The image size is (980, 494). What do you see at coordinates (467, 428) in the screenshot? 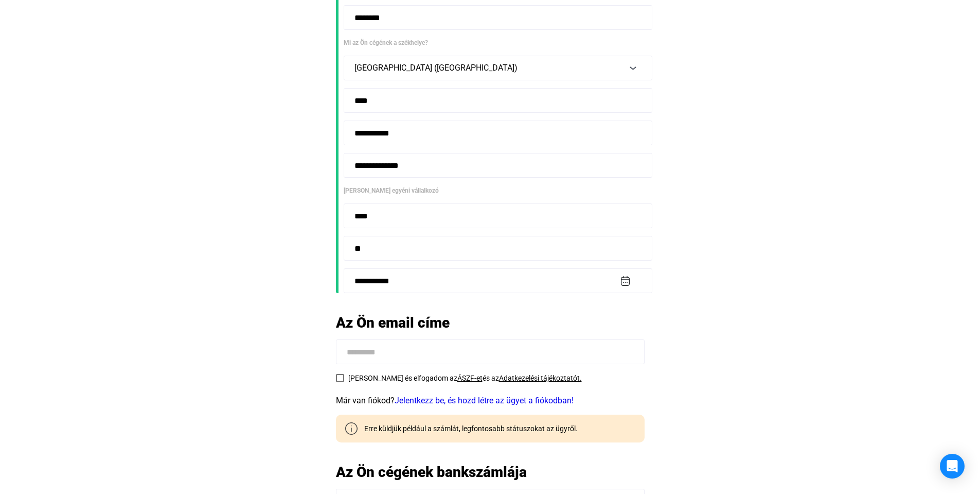
I see `div: Erre küldjük például a számlát, legfontosabb státuszokat az ügyről.` at bounding box center [467, 428].